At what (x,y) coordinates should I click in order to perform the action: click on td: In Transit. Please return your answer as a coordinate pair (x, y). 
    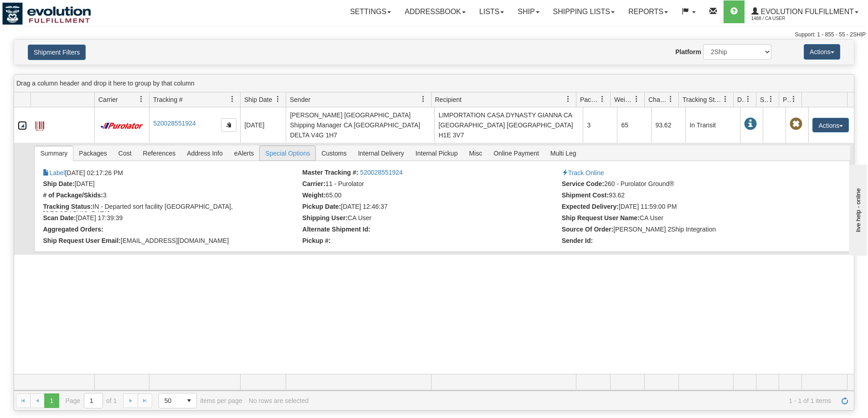
    Looking at the image, I should click on (712, 125).